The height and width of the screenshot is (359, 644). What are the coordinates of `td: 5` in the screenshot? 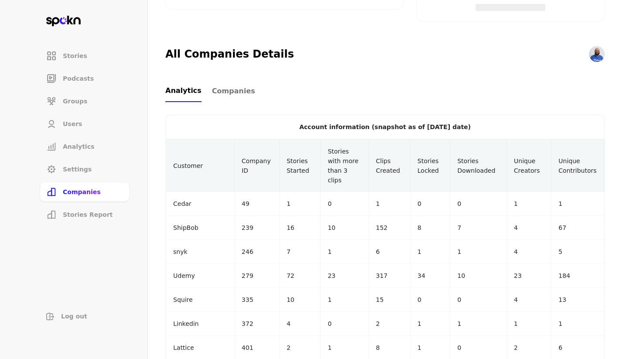 It's located at (580, 252).